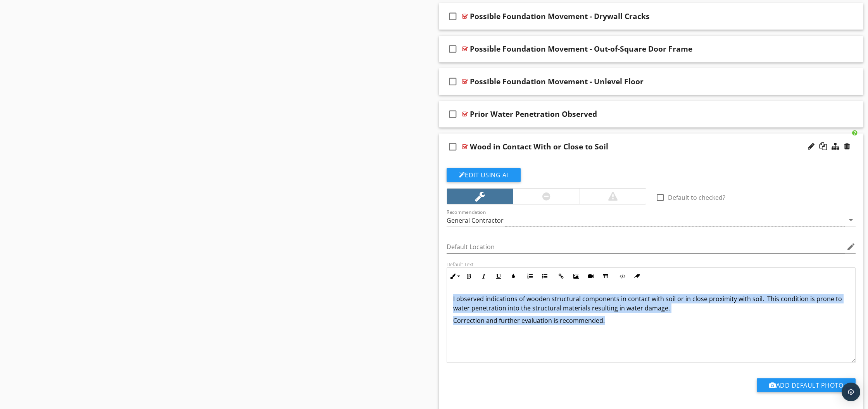 The width and height of the screenshot is (868, 409). What do you see at coordinates (851, 392) in the screenshot?
I see `div: Open Intercom Messenger` at bounding box center [851, 392].